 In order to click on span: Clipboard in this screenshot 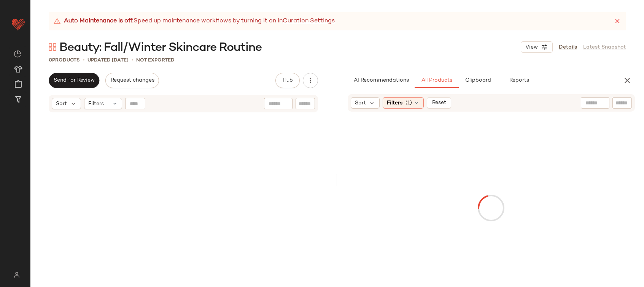, I will do `click(477, 80)`.